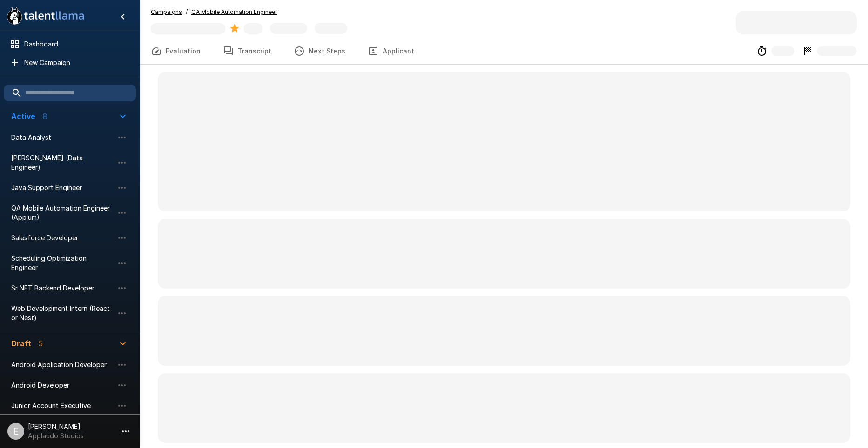  I want to click on button: Evaluation, so click(175, 51).